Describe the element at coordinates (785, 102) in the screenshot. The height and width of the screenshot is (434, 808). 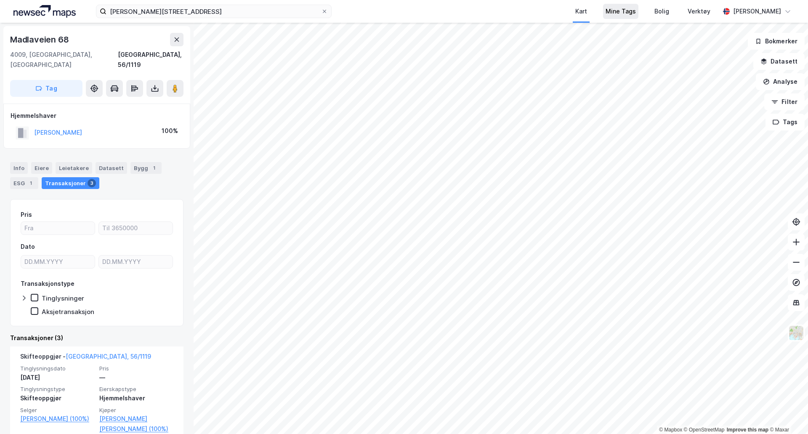
I see `button: Filter` at that location.